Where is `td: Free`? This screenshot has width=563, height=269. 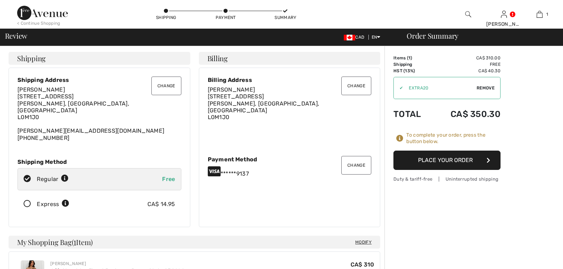
td: Free is located at coordinates (466, 64).